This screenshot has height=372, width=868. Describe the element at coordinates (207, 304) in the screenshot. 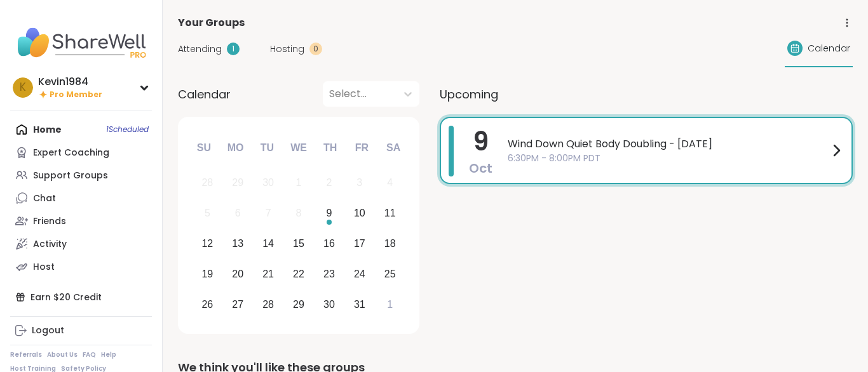

I see `div: Choose Sunday, October 26th, 2025` at that location.